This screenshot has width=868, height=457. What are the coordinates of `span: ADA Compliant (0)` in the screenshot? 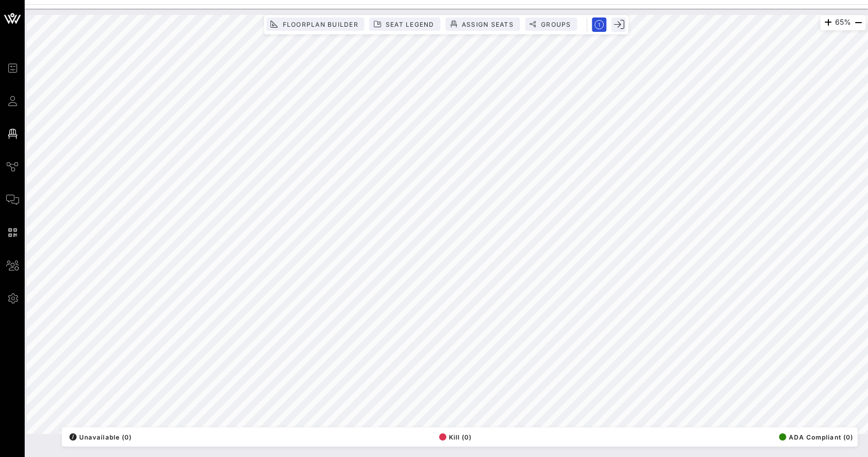 It's located at (816, 437).